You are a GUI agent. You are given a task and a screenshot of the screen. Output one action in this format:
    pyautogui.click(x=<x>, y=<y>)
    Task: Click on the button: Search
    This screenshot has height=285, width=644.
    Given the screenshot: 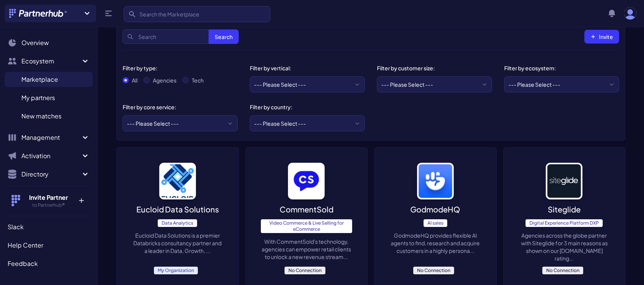 What is the action you would take?
    pyautogui.click(x=223, y=36)
    